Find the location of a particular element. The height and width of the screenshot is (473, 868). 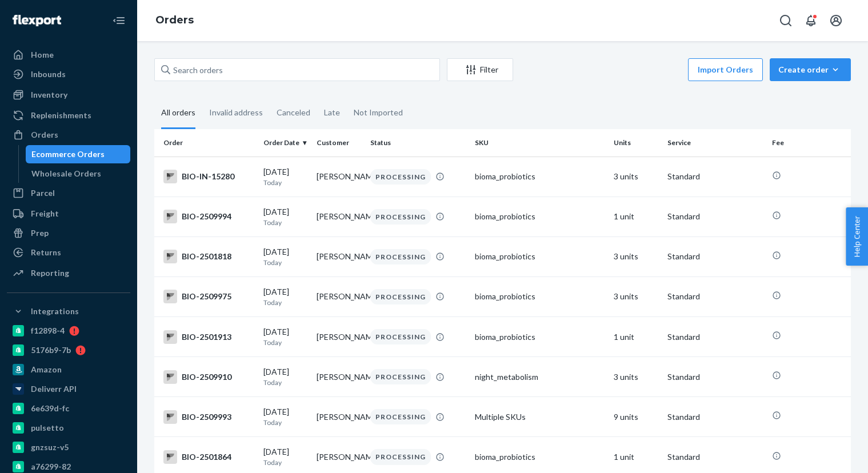

button: Create order is located at coordinates (810, 70).